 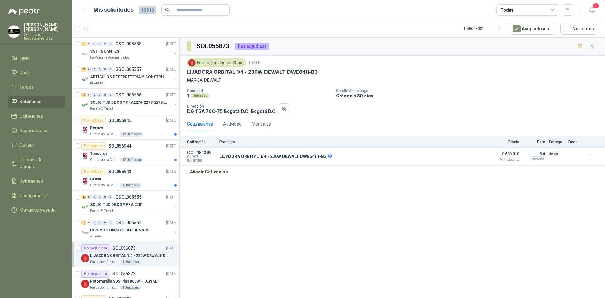 I want to click on p: ARTICULOS DE FERRETERIA Y CONSTRUCCION EN GENERAL, so click(x=129, y=77).